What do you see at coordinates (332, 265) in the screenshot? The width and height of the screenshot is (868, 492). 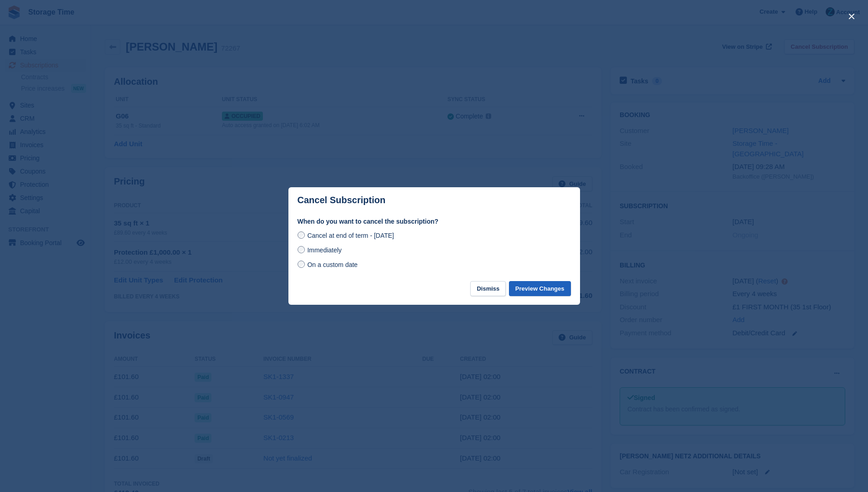 I see `span: On a custom date` at bounding box center [332, 265].